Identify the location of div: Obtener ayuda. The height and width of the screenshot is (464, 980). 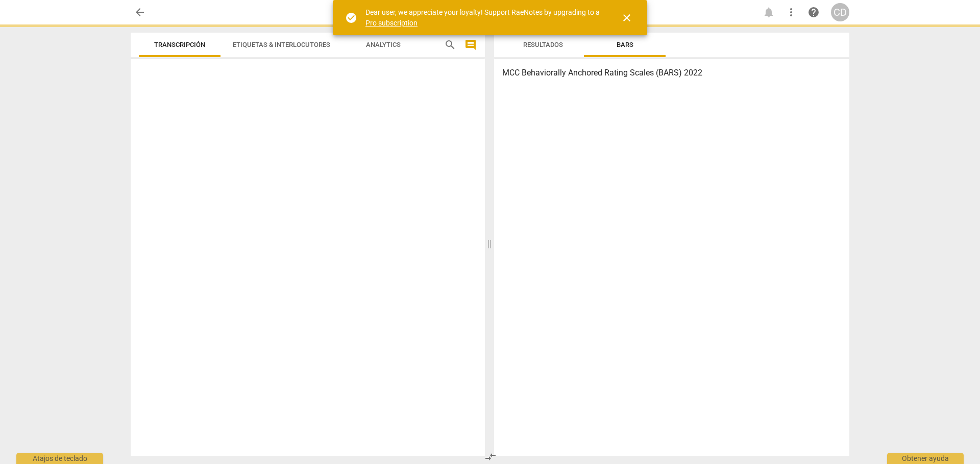
(925, 459).